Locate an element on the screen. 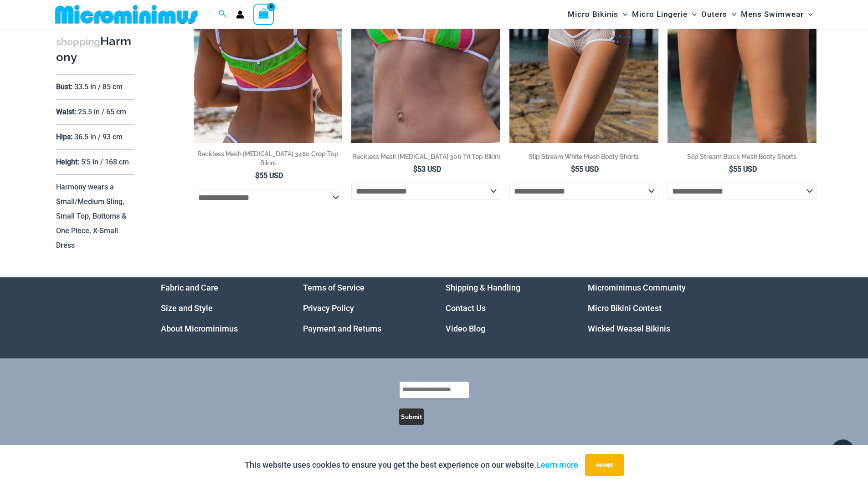 This screenshot has height=485, width=868. span: Micro Bikinis is located at coordinates (593, 14).